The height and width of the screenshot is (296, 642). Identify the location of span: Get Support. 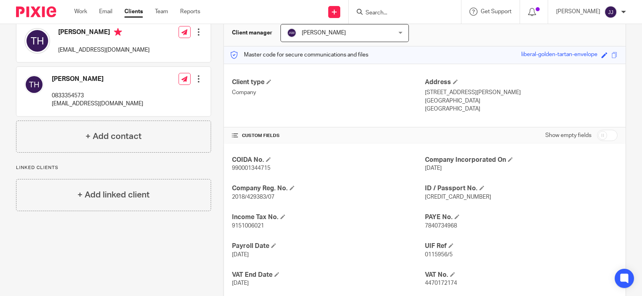
(496, 12).